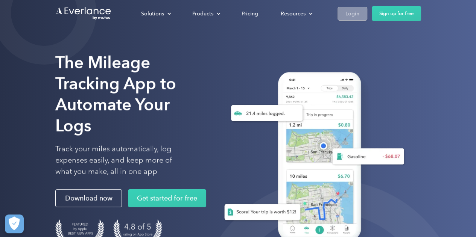 Image resolution: width=476 pixels, height=237 pixels. What do you see at coordinates (14, 224) in the screenshot?
I see `button: Cookies Settings` at bounding box center [14, 224].